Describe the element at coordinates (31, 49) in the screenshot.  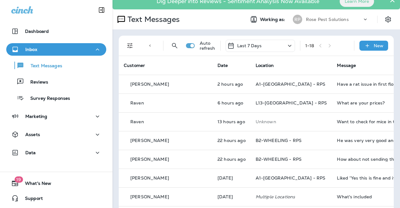
I see `p: Inbox` at that location.